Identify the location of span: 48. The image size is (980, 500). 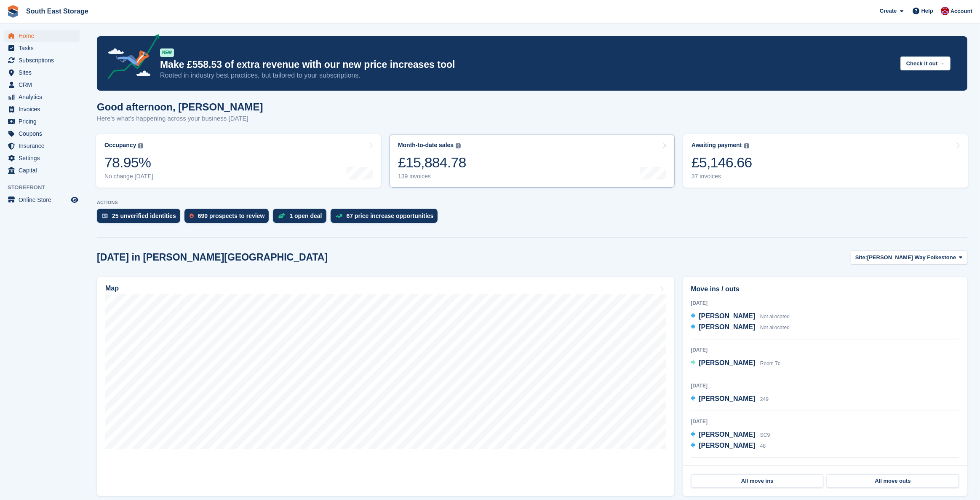
(762, 446).